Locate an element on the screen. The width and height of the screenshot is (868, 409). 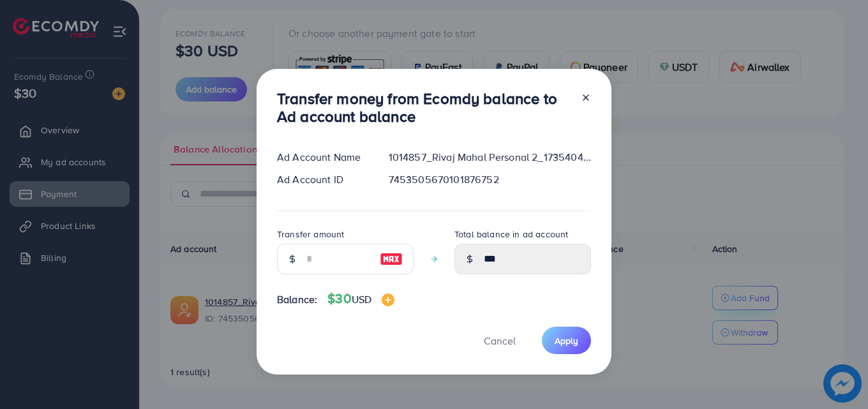
span: USD is located at coordinates (361, 299).